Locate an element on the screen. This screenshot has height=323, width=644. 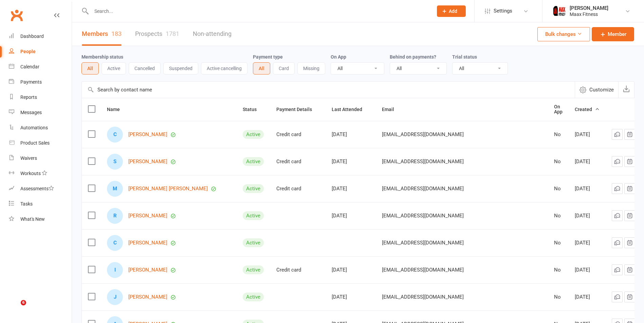
a: Messages is located at coordinates (40, 113).